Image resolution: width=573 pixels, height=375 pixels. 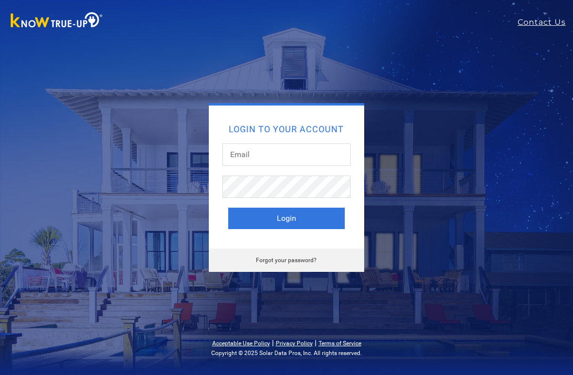 What do you see at coordinates (287, 129) in the screenshot?
I see `h2: Login to your account` at bounding box center [287, 129].